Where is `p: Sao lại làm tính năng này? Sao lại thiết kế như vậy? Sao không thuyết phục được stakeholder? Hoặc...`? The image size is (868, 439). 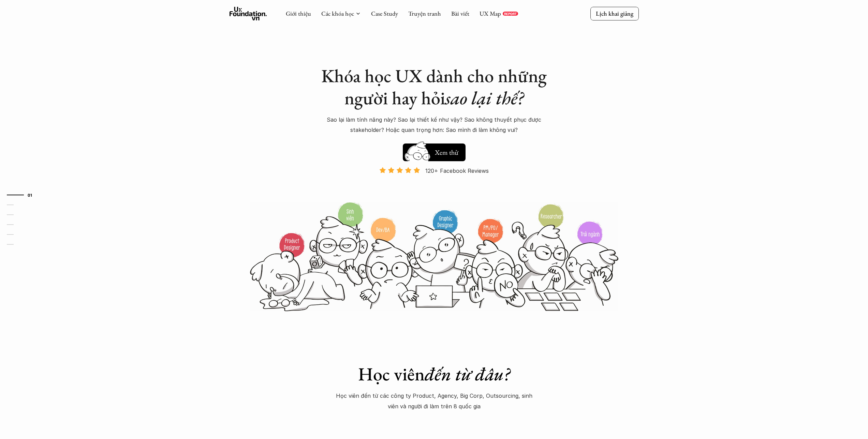 p: Sao lại làm tính năng này? Sao lại thiết kế như vậy? Sao không thuyết phục được stakeholder? Hoặc... is located at coordinates (434, 125).